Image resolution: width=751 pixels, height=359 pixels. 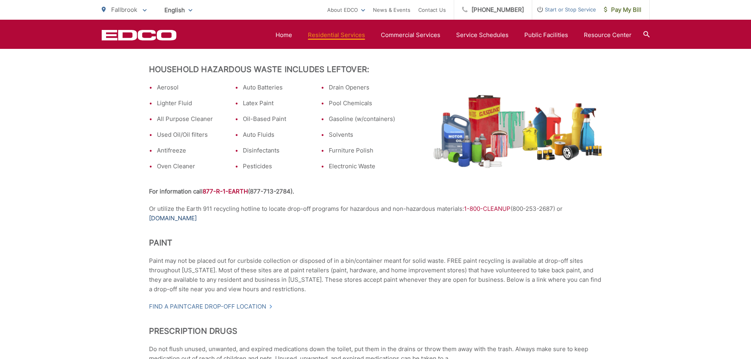 What do you see at coordinates (178, 10) in the screenshot?
I see `span: English` at bounding box center [178, 10].